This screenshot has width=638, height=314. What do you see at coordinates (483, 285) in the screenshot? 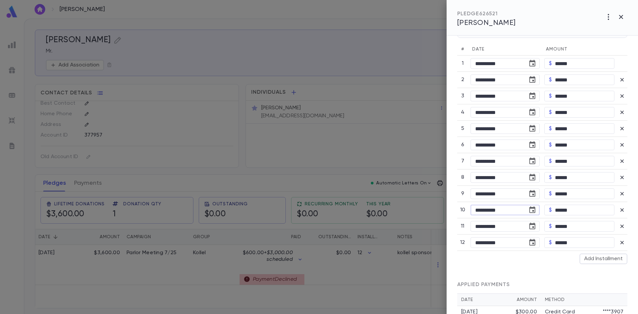
I see `span: APPLIED PAYMENTS` at bounding box center [483, 285].